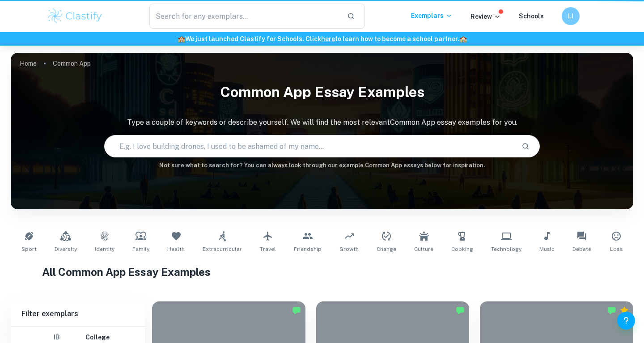 Image resolution: width=644 pixels, height=343 pixels. I want to click on p: Exemplars, so click(432, 15).